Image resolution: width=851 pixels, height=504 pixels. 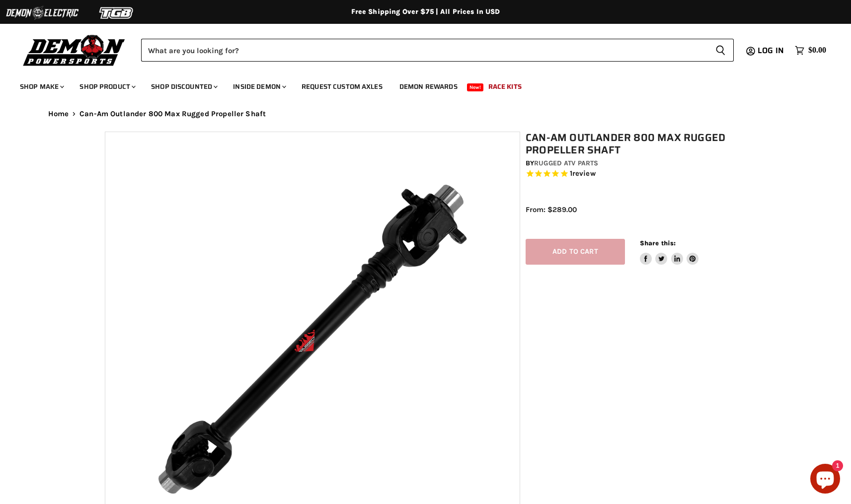 I want to click on a: Shop Make, so click(x=41, y=86).